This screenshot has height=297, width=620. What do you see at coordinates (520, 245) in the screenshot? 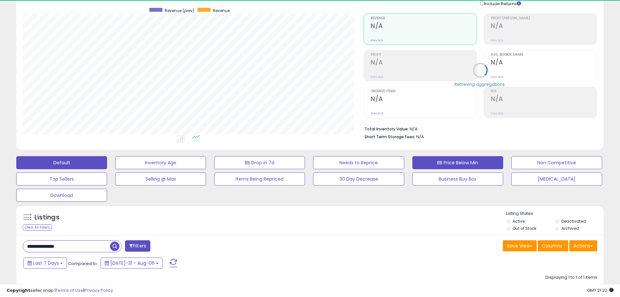
I see `button: Save View` at bounding box center [520, 245].